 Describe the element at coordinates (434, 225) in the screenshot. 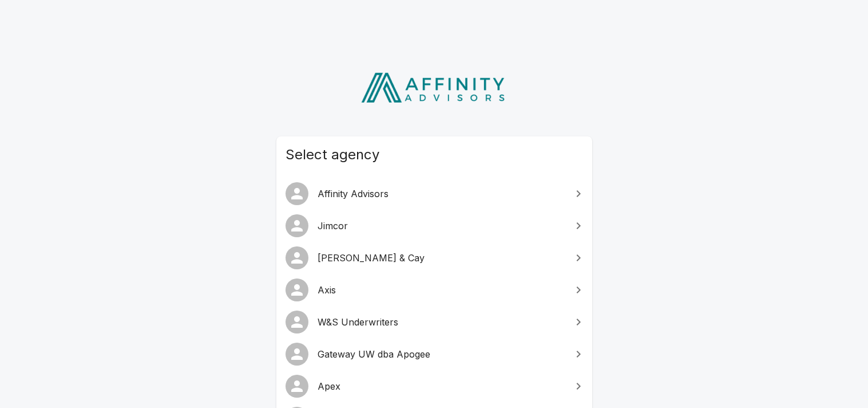

I see `a: Jimcor` at that location.